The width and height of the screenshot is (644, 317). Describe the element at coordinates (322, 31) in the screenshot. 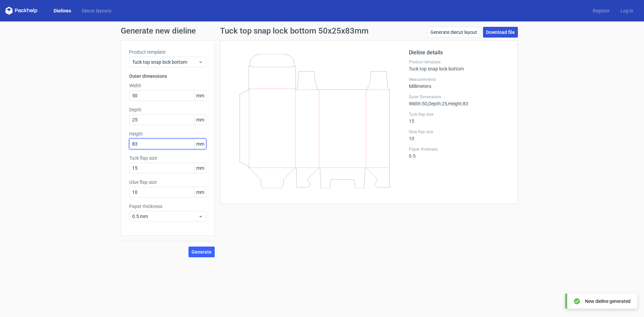

I see `h1: Generate new dieline` at that location.